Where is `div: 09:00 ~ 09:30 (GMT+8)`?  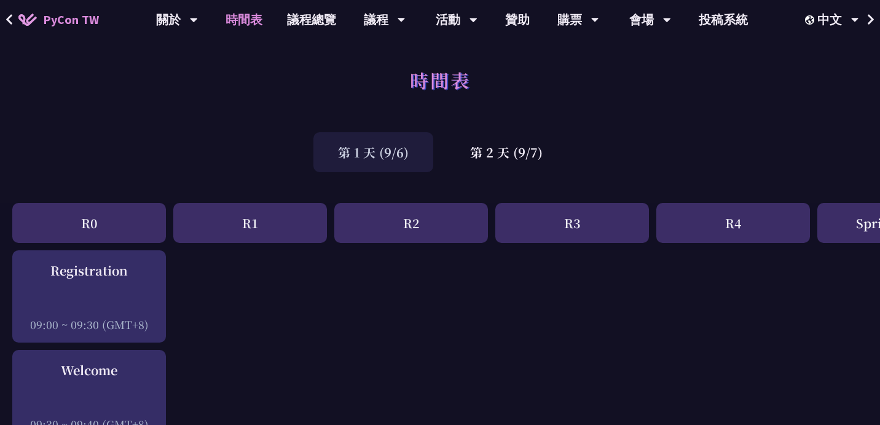
div: 09:00 ~ 09:30 (GMT+8) is located at coordinates (89, 324).